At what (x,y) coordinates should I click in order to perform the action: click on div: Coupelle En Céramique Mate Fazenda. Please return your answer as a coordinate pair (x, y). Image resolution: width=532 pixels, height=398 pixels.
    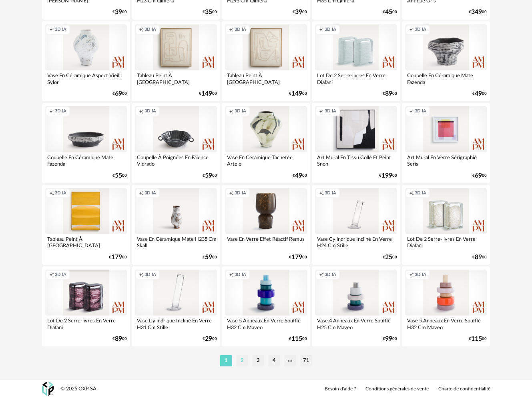
    Looking at the image, I should click on (86, 160).